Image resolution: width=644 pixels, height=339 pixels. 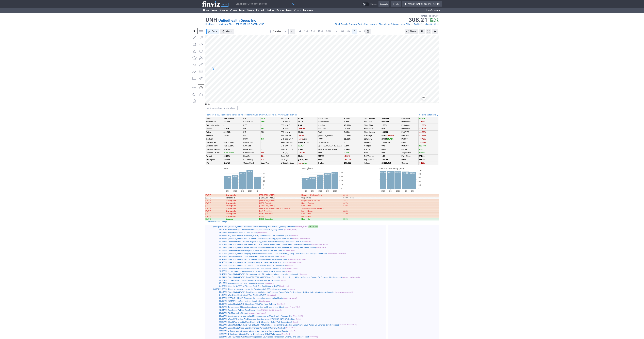 I want to click on a: Dividend Gr. 3/5Y, so click(x=213, y=153).